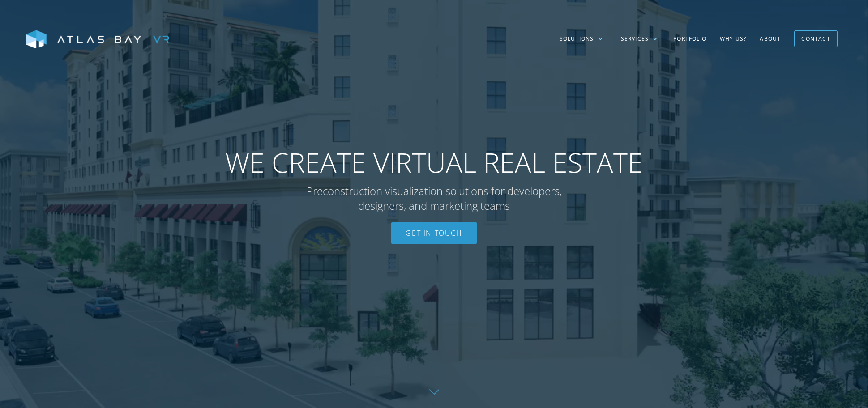 The height and width of the screenshot is (408, 868). What do you see at coordinates (98, 39) in the screenshot?
I see `img: Atlas Bay VR Logo` at bounding box center [98, 39].